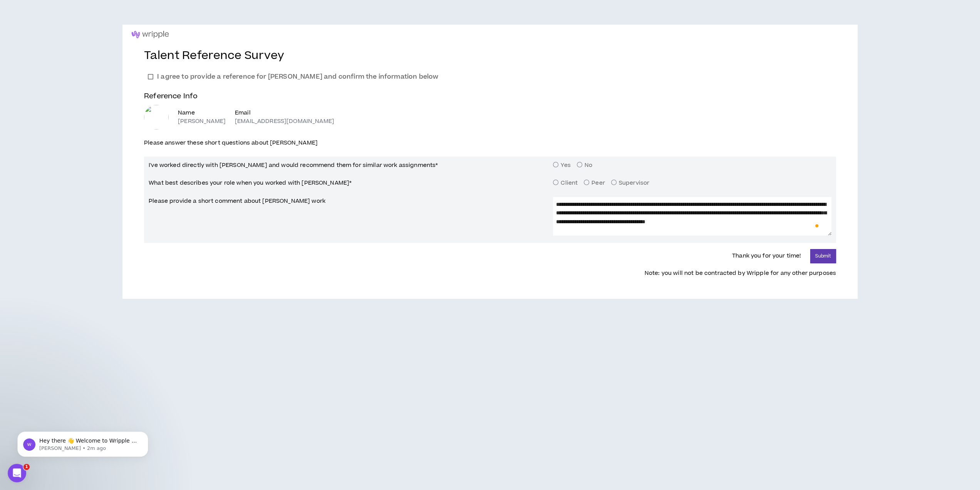 The height and width of the screenshot is (490, 980). What do you see at coordinates (156, 117) in the screenshot?
I see `img: hBQngkjiIHrp.jpeg` at bounding box center [156, 117].